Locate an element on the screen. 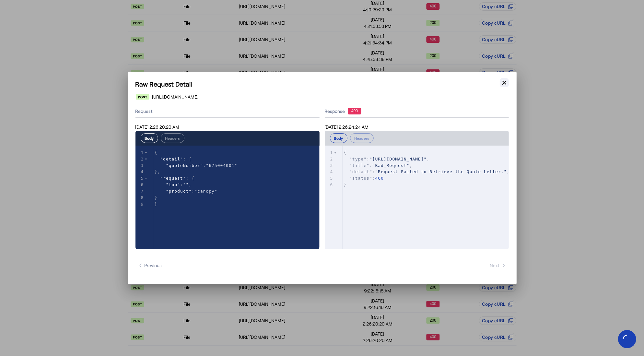 This screenshot has width=644, height=356. span: "canopy" is located at coordinates (206, 191).